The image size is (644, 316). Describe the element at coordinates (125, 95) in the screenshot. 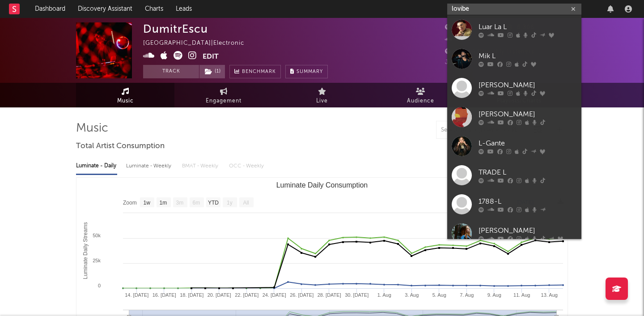

I see `a: Music` at that location.